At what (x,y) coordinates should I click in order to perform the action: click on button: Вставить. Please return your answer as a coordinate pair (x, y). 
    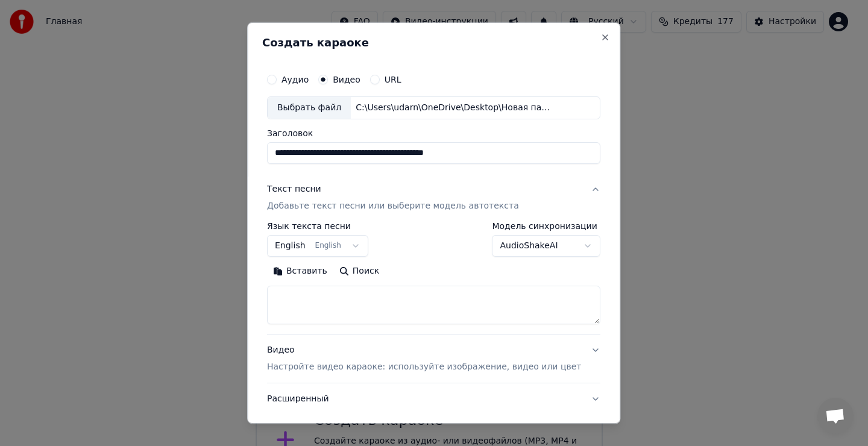
    Looking at the image, I should click on (300, 271).